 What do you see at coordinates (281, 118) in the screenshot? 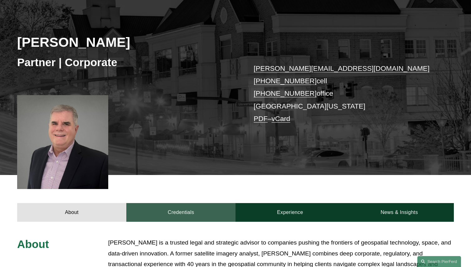
I see `a: vCard` at bounding box center [281, 118].